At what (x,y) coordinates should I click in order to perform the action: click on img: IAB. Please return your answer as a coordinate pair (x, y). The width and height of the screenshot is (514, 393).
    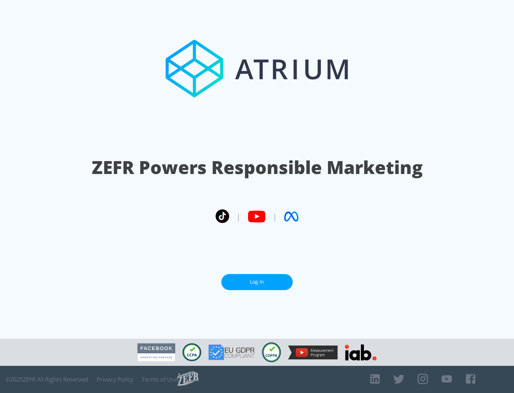
    Looking at the image, I should click on (361, 352).